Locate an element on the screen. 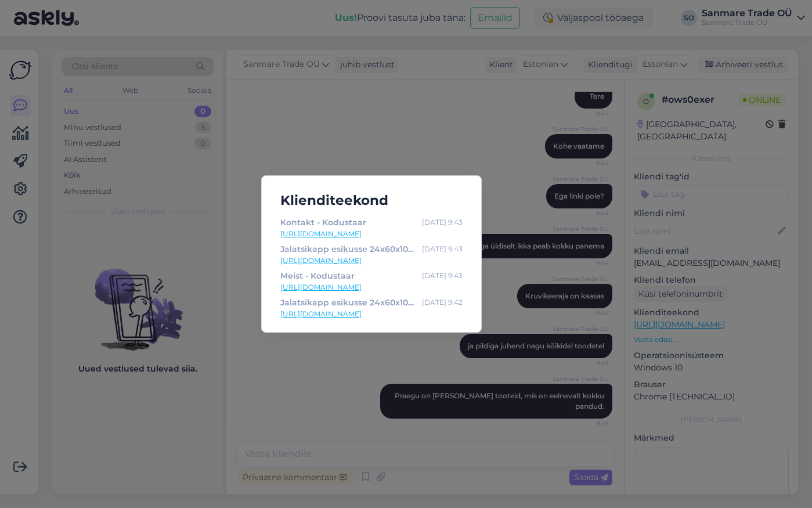 The height and width of the screenshot is (508, 812). div: Kontakt - Kodustaar is located at coordinates (323, 222).